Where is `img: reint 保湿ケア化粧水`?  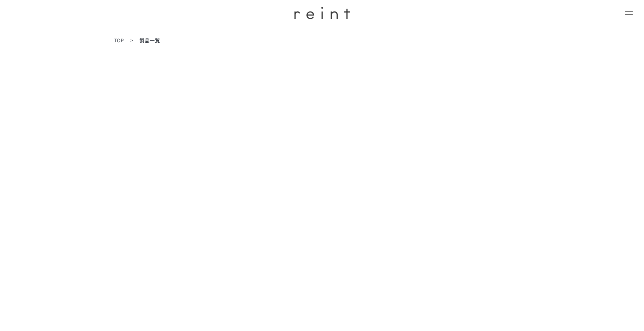 img: reint 保湿ケア化粧水 is located at coordinates (444, 178).